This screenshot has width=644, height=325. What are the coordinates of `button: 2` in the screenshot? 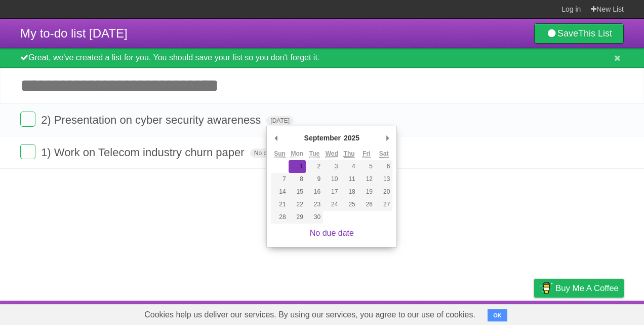 It's located at (315, 167).